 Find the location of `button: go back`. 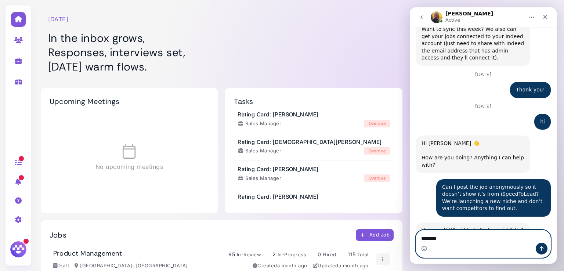

button: go back is located at coordinates (12, 10).